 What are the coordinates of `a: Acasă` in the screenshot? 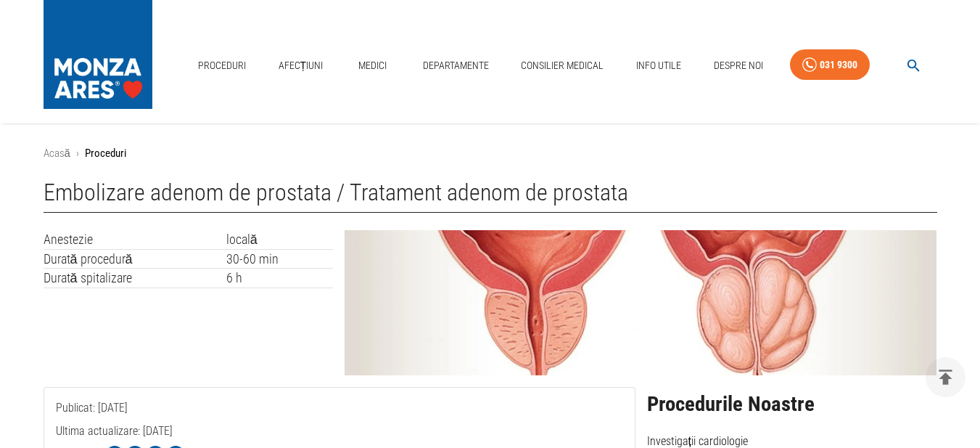 It's located at (56, 153).